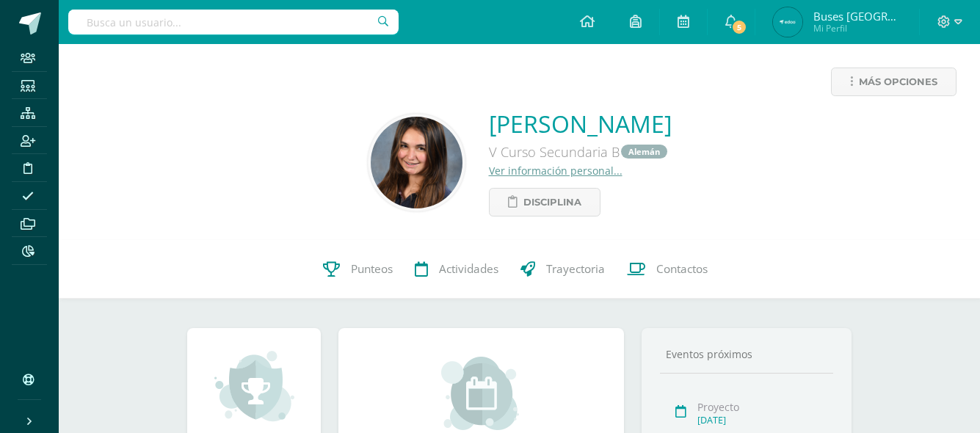 Image resolution: width=980 pixels, height=433 pixels. What do you see at coordinates (545, 202) in the screenshot?
I see `a: Disciplina` at bounding box center [545, 202].